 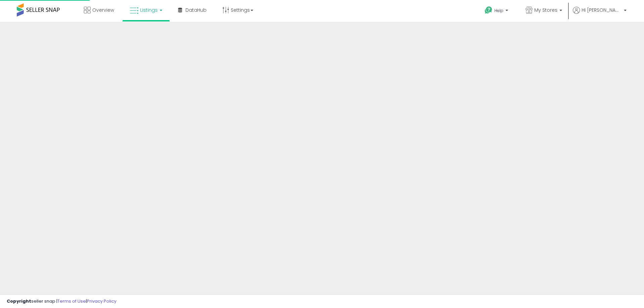 I want to click on span: Listings, so click(x=149, y=10).